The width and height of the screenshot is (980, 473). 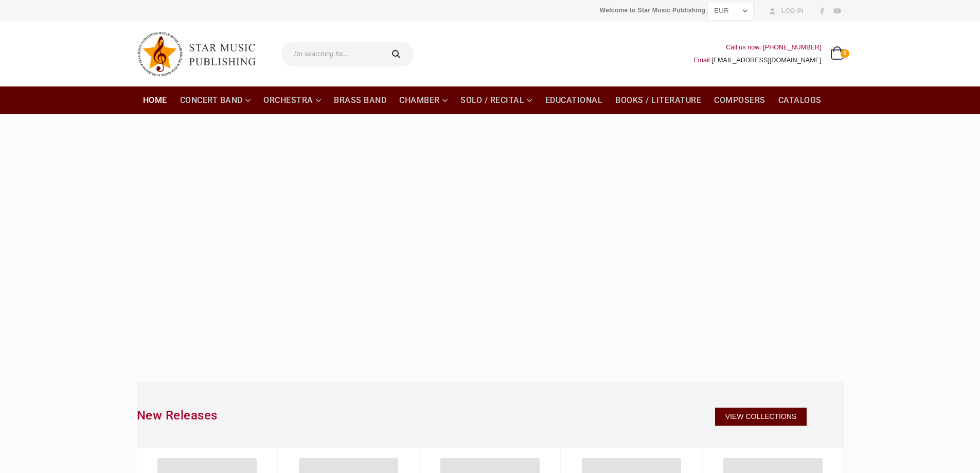 What do you see at coordinates (845, 54) in the screenshot?
I see `span: 0` at bounding box center [845, 54].